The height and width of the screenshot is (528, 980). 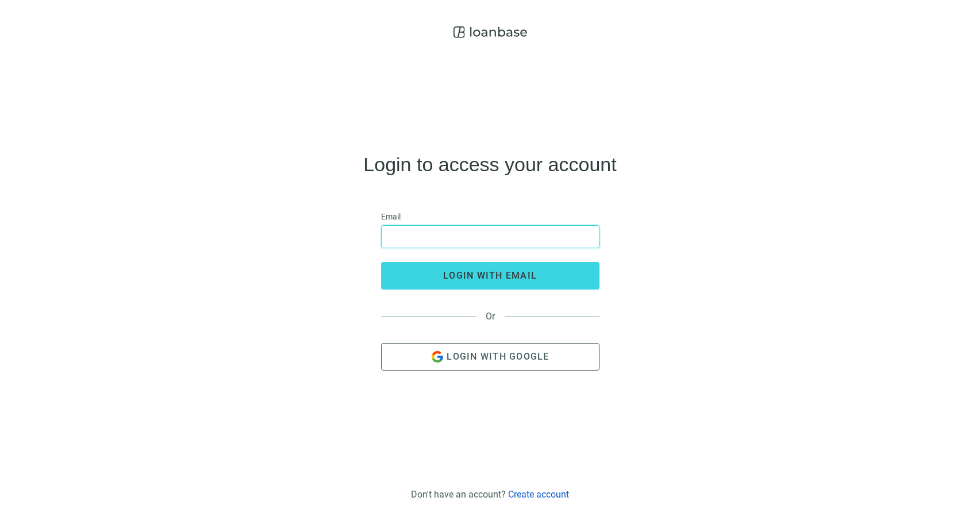 What do you see at coordinates (490, 494) in the screenshot?
I see `div: Don't have an account?` at bounding box center [490, 494].